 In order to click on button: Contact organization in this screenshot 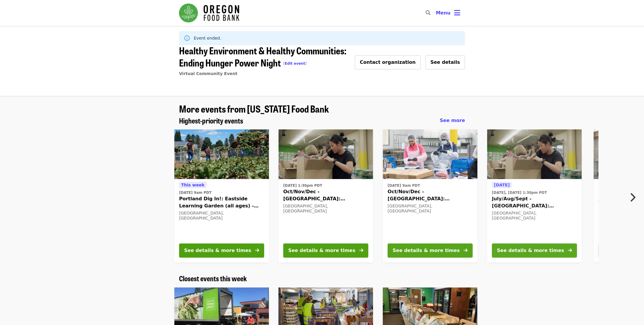, I will do `click(387, 62)`.